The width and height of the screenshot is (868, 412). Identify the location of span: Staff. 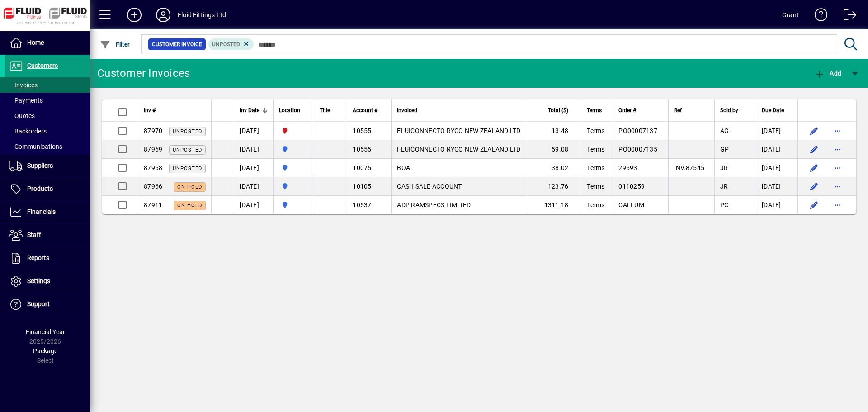
(34, 235).